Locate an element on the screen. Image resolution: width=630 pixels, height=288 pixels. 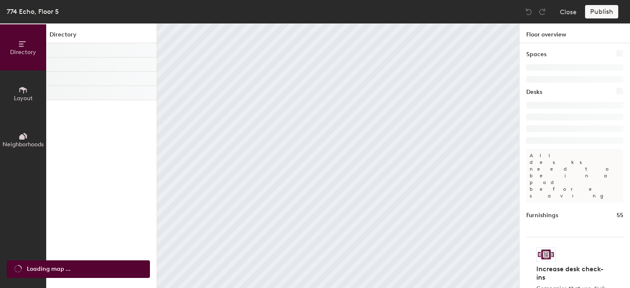
h1: Desks is located at coordinates (534, 92).